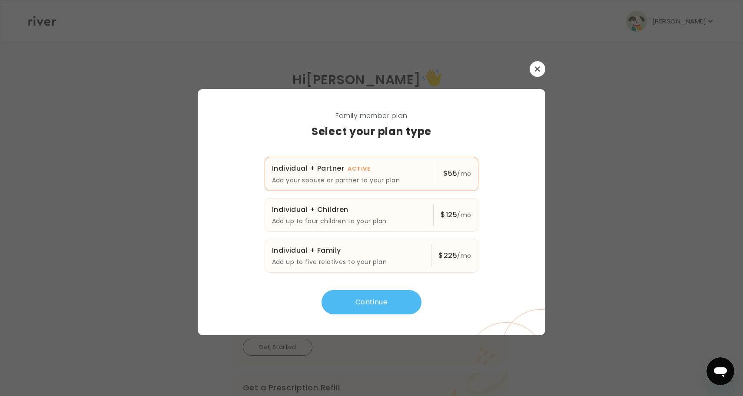  I want to click on button: Individual + FamilyAdd up to five relatives to your plan$225/mo, so click(371, 256).